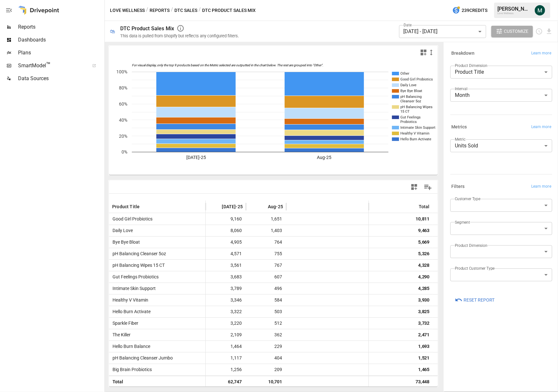 The height and width of the screenshot is (392, 558). What do you see at coordinates (147, 28) in the screenshot?
I see `div: DTC Product Sales Mix` at bounding box center [147, 28].